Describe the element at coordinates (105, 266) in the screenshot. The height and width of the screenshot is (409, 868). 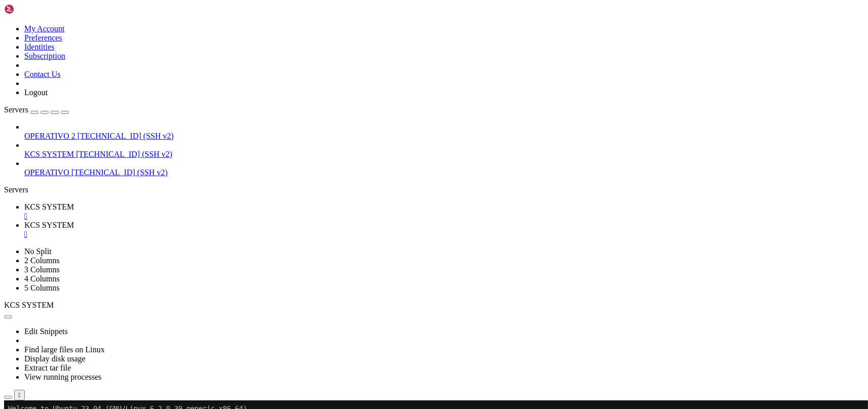
I see `div: (19, 25)` at that location.